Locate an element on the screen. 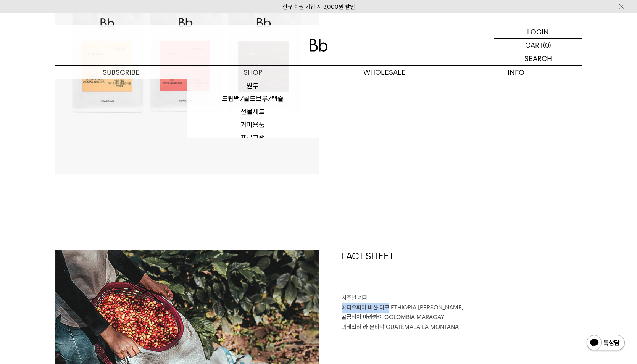  img: 로고 is located at coordinates (319, 45).